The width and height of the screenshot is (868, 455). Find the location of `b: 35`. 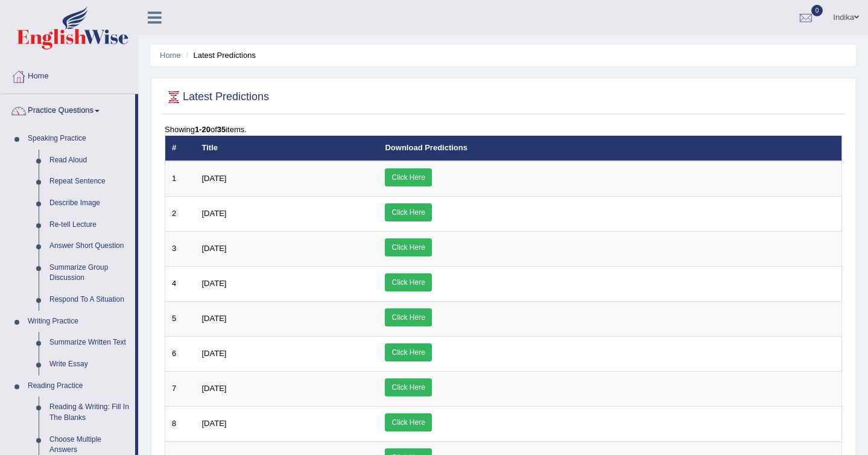

b: 35 is located at coordinates (221, 129).